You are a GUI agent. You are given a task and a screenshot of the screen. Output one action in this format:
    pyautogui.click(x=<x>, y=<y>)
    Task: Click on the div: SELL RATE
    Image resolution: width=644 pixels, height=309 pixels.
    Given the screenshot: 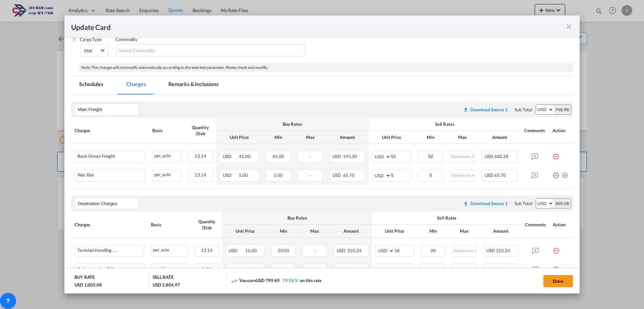 What is the action you would take?
    pyautogui.click(x=163, y=277)
    